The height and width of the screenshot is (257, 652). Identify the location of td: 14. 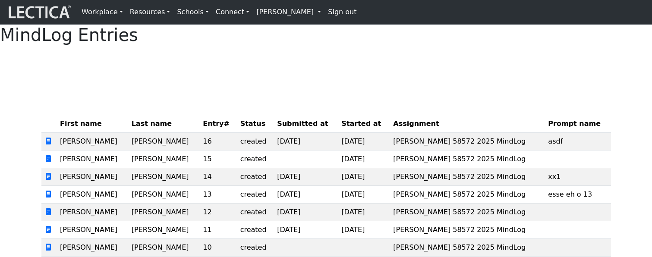
(218, 177).